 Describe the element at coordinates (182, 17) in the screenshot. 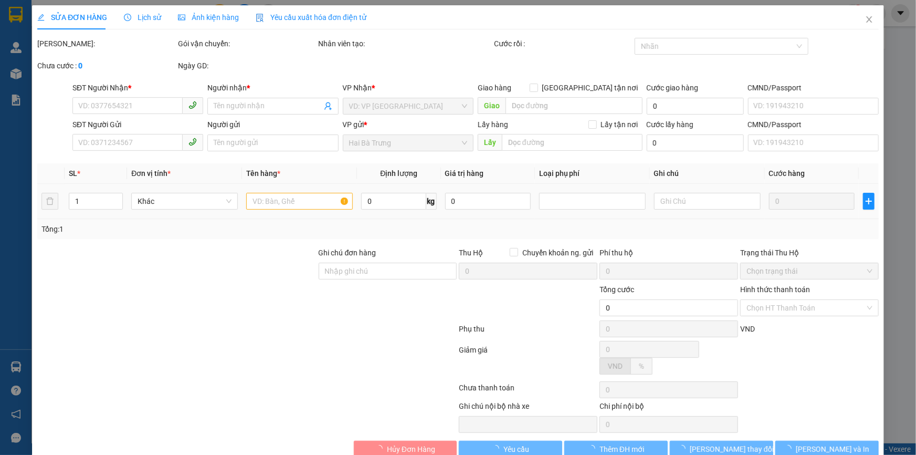

I see `span: picture` at that location.